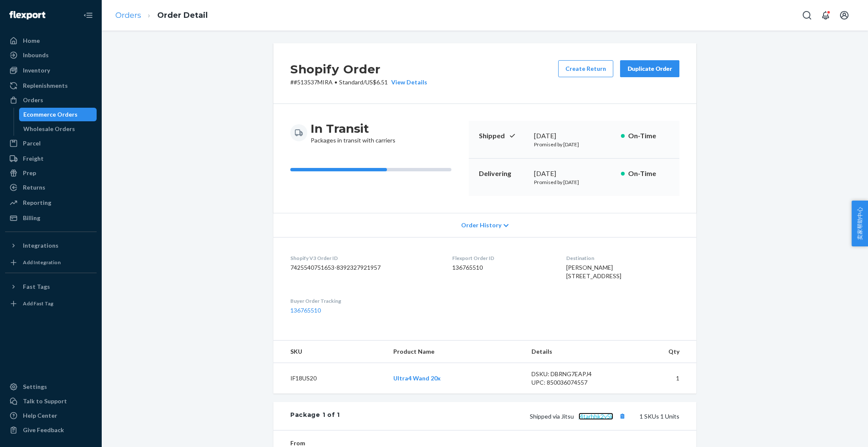  What do you see at coordinates (417, 378) in the screenshot?
I see `a: Ultra4 Wand 20x` at bounding box center [417, 378].